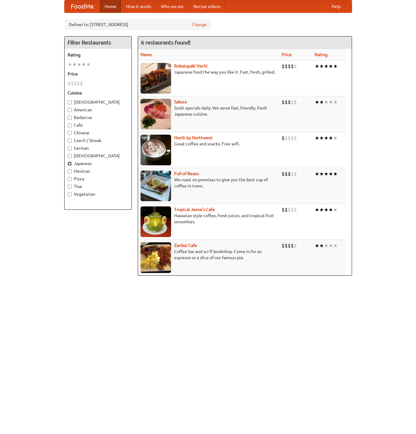 This screenshot has height=434, width=416. Describe the element at coordinates (156, 222) in the screenshot. I see `img: jeeves.jpg` at that location.